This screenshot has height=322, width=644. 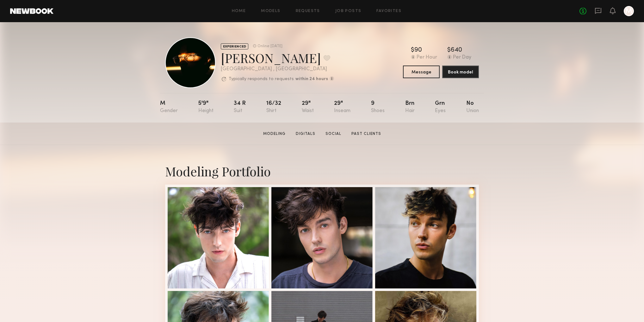 What do you see at coordinates (311, 79) in the screenshot?
I see `b: within 24 hours` at bounding box center [311, 79].